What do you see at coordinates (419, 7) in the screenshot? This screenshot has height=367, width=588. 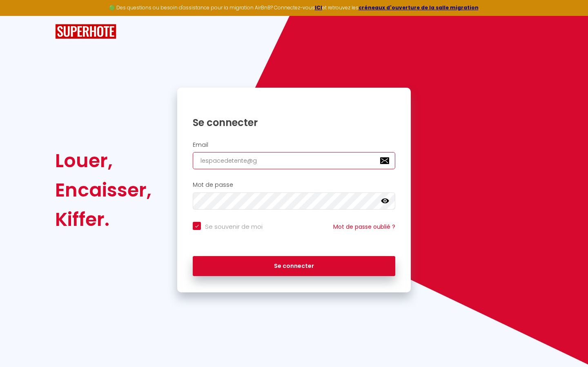 I see `strong: créneaux d'ouverture de la salle migration` at bounding box center [419, 7].